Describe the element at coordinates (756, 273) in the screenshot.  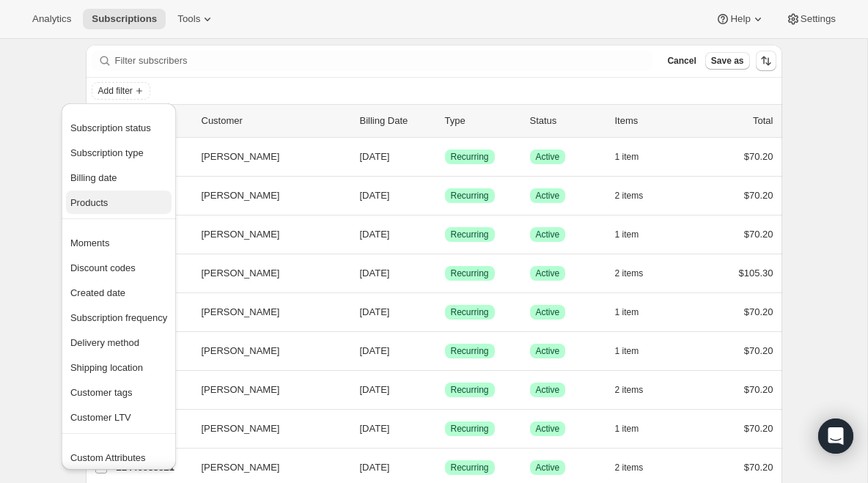
I see `span: $105.30` at that location.